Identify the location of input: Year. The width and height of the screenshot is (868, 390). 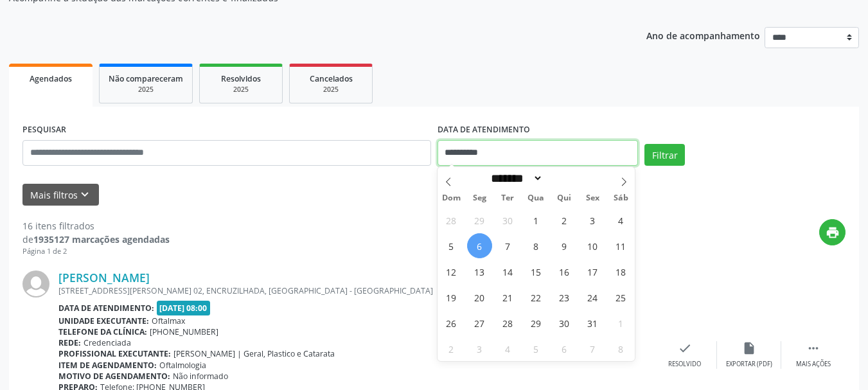
(564, 178).